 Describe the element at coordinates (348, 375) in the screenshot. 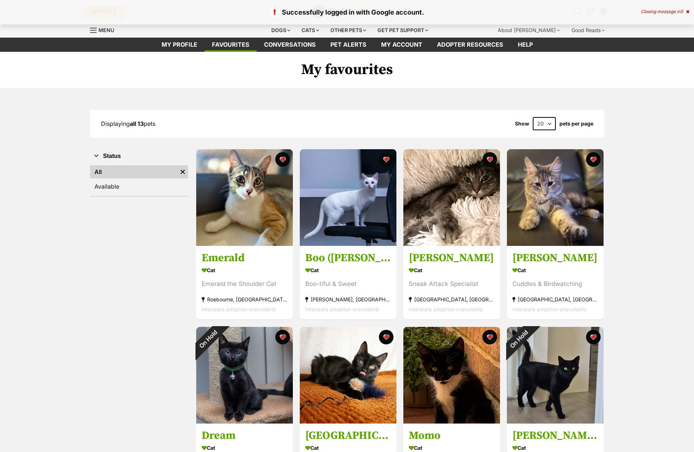

I see `img: Vienna` at that location.